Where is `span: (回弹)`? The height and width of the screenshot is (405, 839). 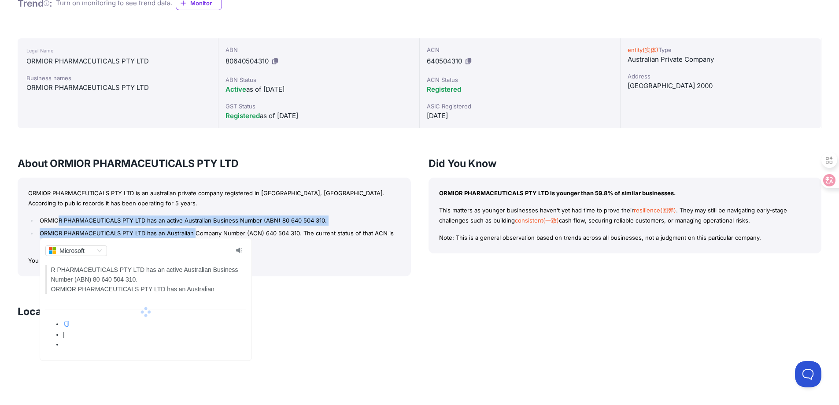 span: (回弹) is located at coordinates (668, 210).